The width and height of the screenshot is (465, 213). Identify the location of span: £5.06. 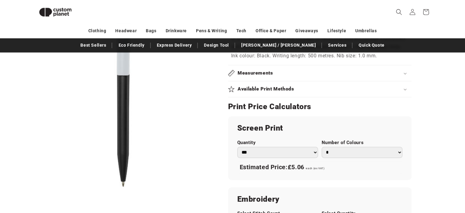
(296, 167).